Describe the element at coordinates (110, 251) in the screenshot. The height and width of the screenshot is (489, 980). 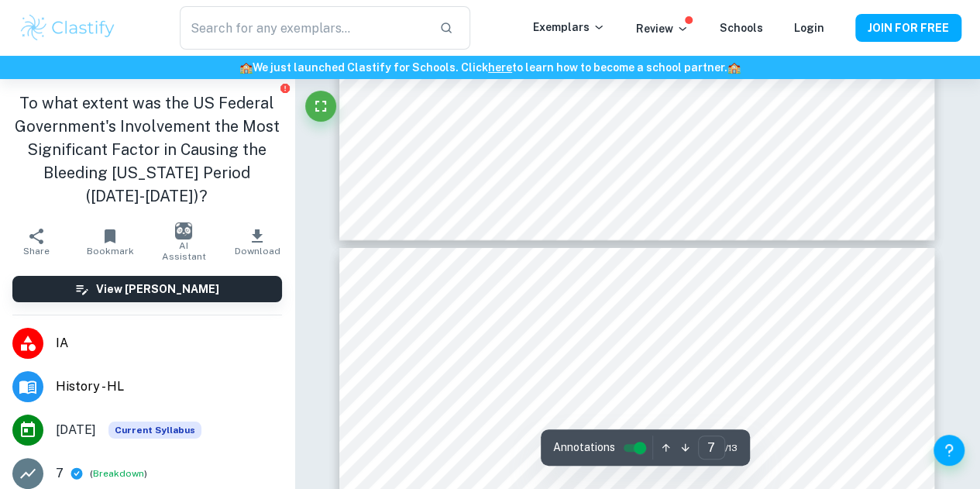
I see `span: Bookmark` at that location.